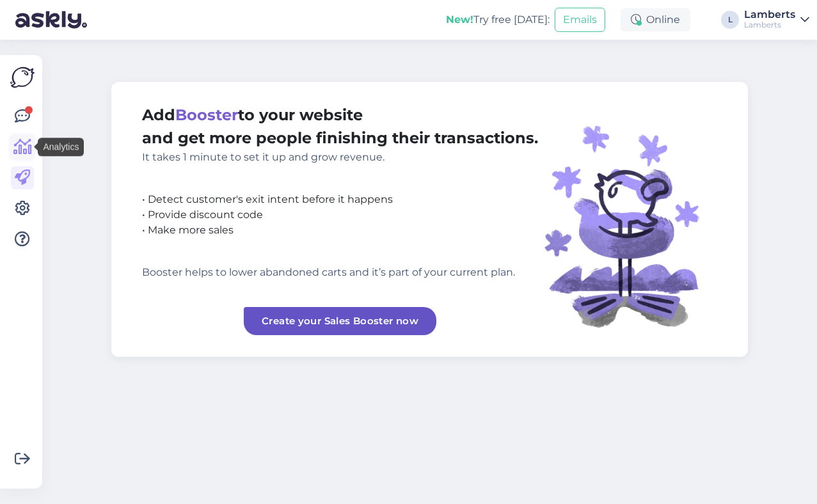 This screenshot has width=817, height=504. What do you see at coordinates (655, 20) in the screenshot?
I see `div: Online` at bounding box center [655, 20].